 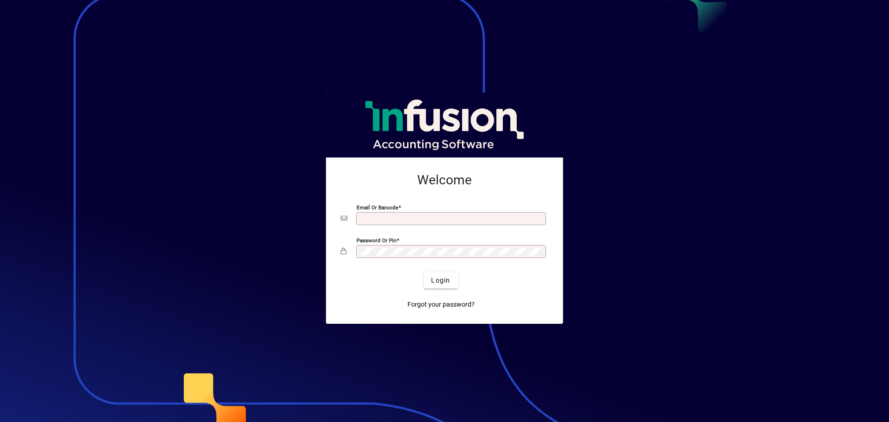 I want to click on a: Forgot your password?, so click(x=441, y=304).